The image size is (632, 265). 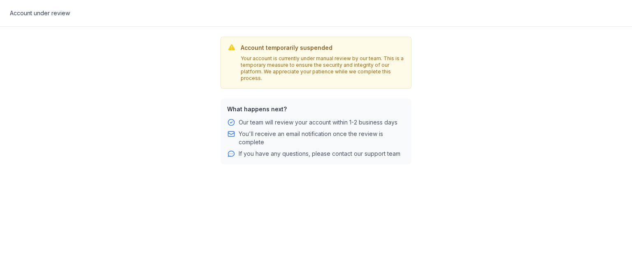 What do you see at coordinates (323, 68) in the screenshot?
I see `div: Your account is currently under manual review by our team. This is a temporary measure to ensure ...` at bounding box center [323, 68].